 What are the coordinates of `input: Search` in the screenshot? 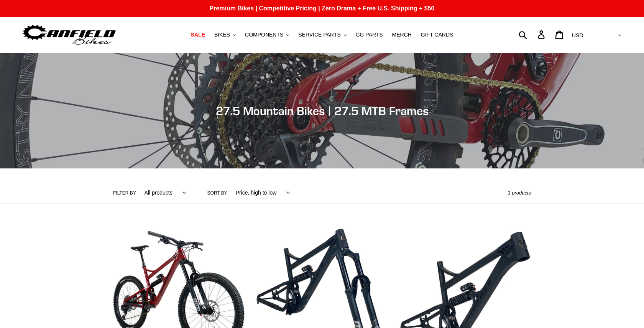 It's located at (532, 35).